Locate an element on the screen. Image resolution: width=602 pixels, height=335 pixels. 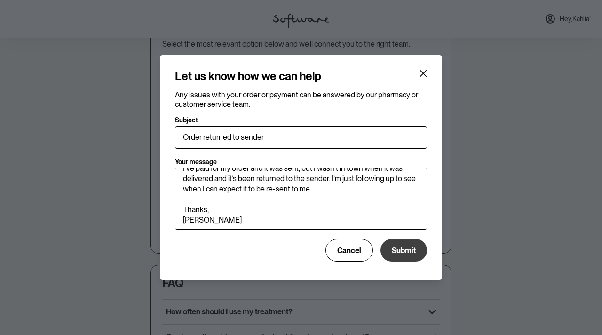
button: Close is located at coordinates (424, 73).